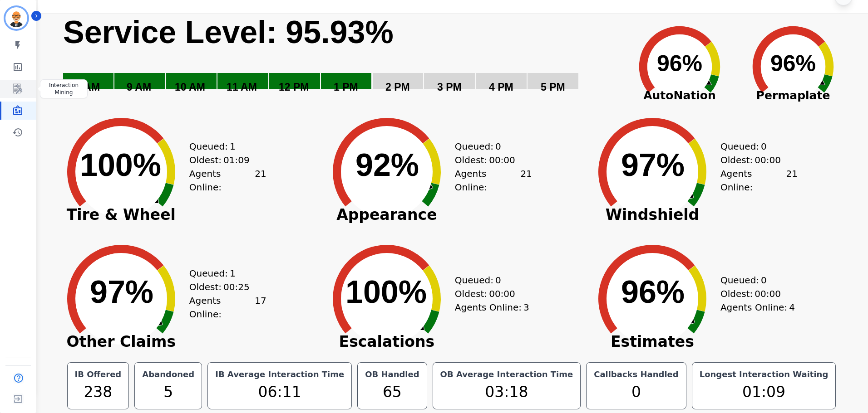  I want to click on div: IB Average Interaction Time, so click(280, 375).